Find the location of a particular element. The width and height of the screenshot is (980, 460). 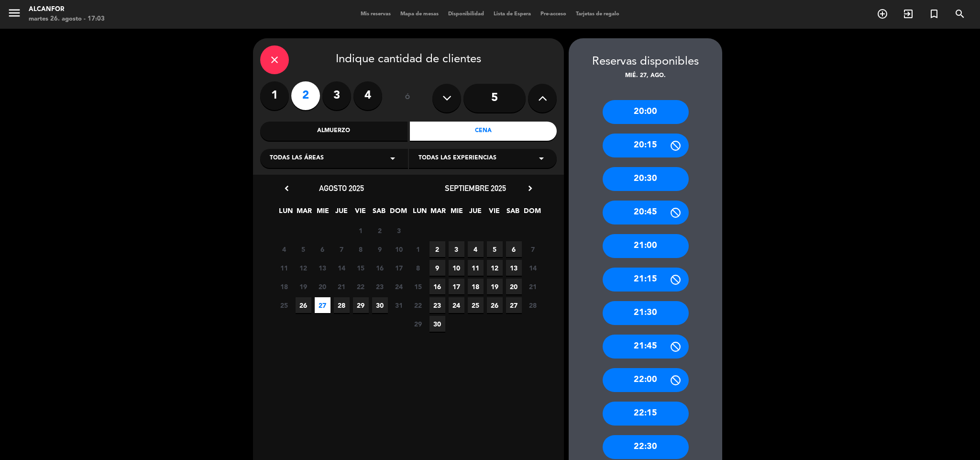

span: 20 is located at coordinates (514, 286).